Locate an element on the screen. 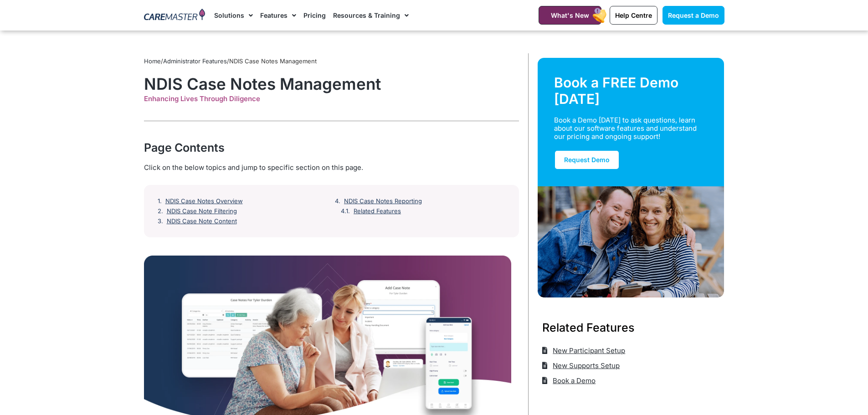  a: What's New is located at coordinates (570, 15).